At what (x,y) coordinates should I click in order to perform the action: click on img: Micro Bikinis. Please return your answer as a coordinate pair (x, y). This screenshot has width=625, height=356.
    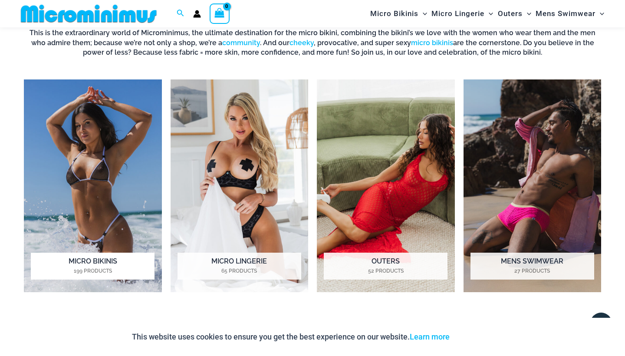
    Looking at the image, I should click on (93, 186).